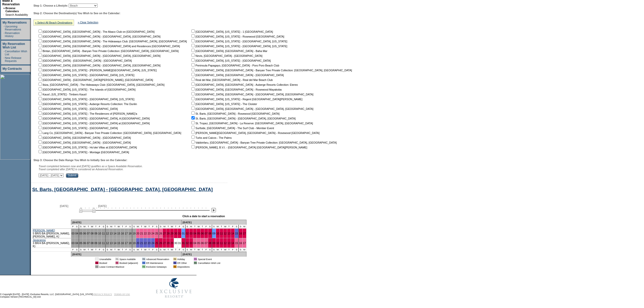 This screenshot has height=308, width=644. I want to click on a: 18, so click(130, 243).